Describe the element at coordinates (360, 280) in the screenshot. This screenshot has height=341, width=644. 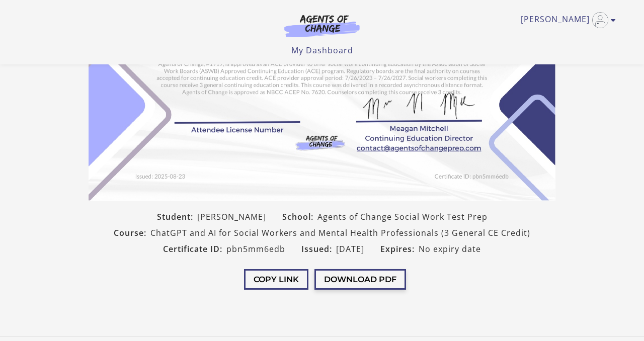
I see `button: Download PDF` at that location.